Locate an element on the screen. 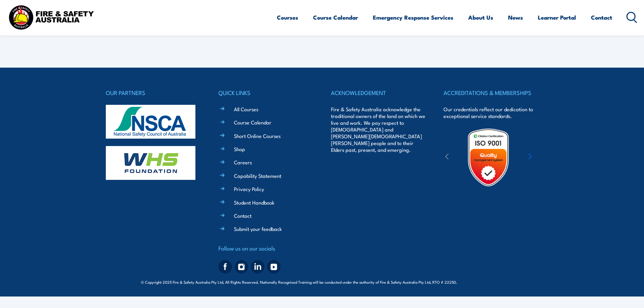 This screenshot has height=308, width=644. span: © Copyright 2025 Fire & Safety Australia Pty Ltd, All Rights Reserved. Nationally Recognised Trai... is located at coordinates (322, 282).